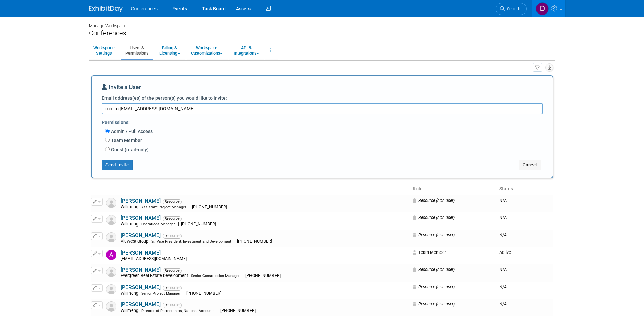  What do you see at coordinates (104, 50) in the screenshot?
I see `a: WorkspaceSettings` at bounding box center [104, 50].